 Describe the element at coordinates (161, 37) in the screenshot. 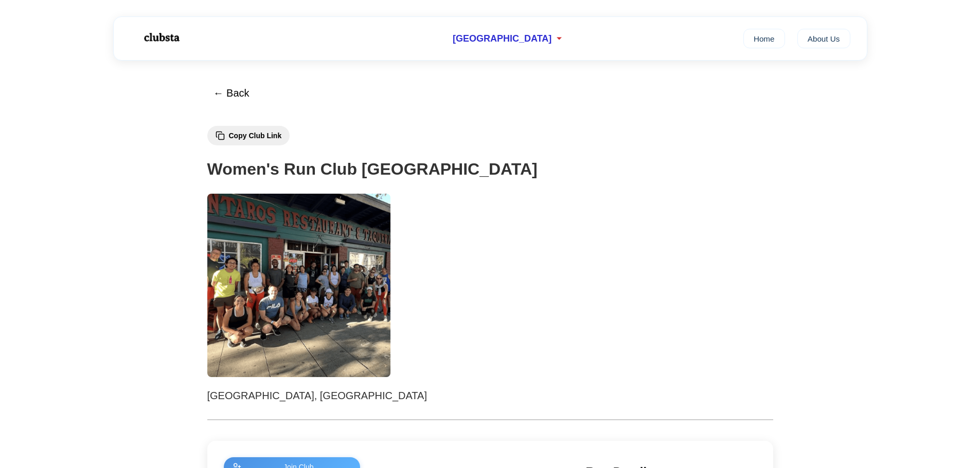

I see `img: Logo` at that location.